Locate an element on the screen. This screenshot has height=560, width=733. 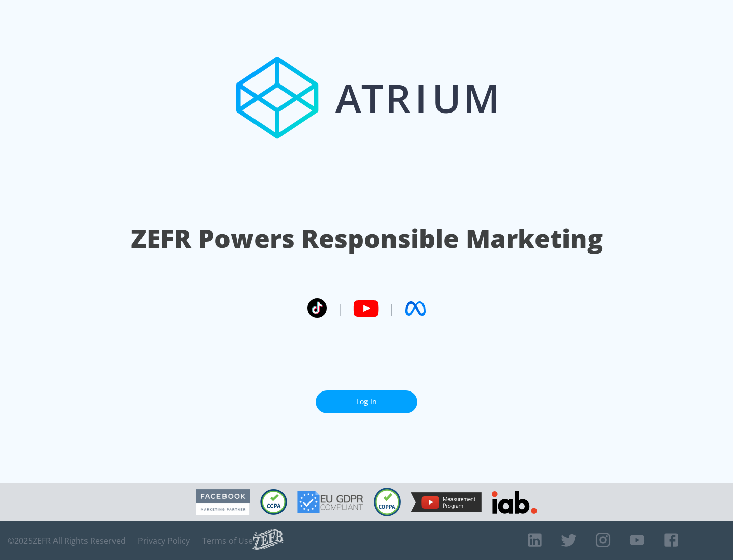
a: Log In is located at coordinates (366, 402).